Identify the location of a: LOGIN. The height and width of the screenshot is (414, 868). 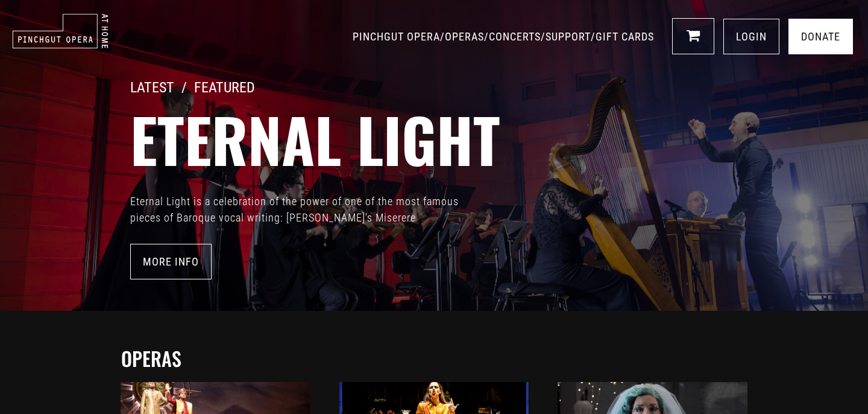
(751, 36).